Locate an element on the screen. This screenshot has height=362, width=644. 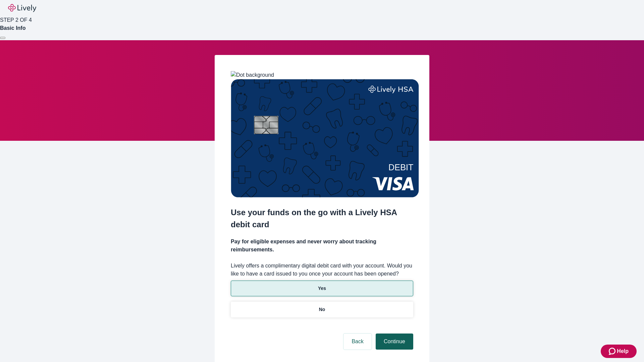
button: Continue is located at coordinates (394, 341).